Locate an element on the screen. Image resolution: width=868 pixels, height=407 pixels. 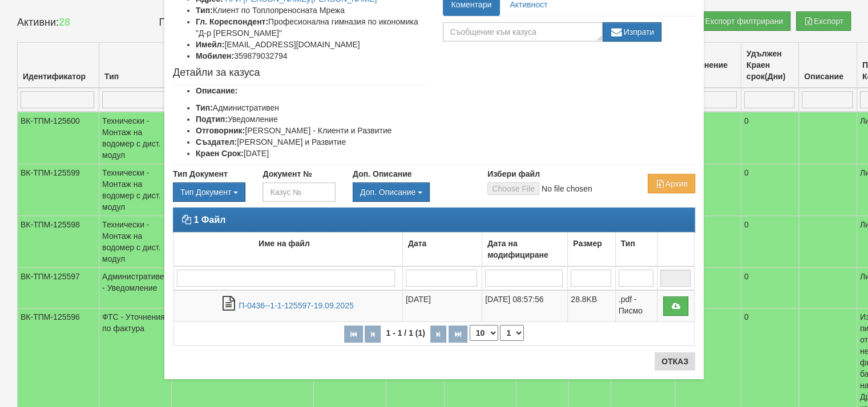
td: Дата: No sort applied, activate to apply an ascending sort is located at coordinates (442, 250).